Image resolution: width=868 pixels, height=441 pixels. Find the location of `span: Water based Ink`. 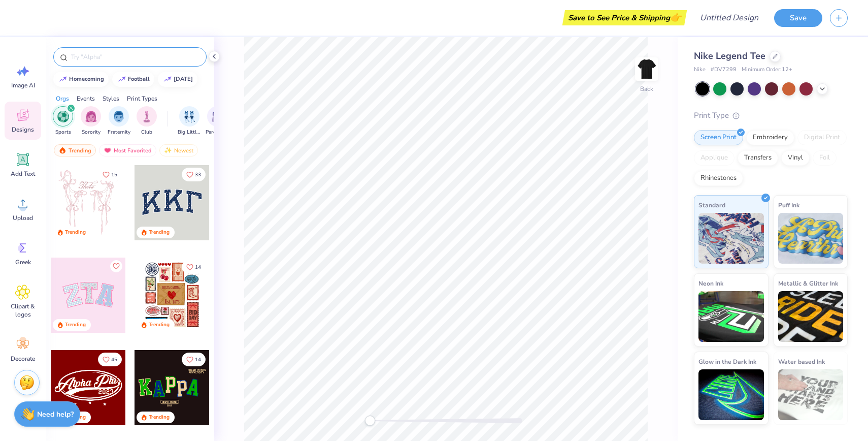

span: Water based Ink is located at coordinates (802, 362).